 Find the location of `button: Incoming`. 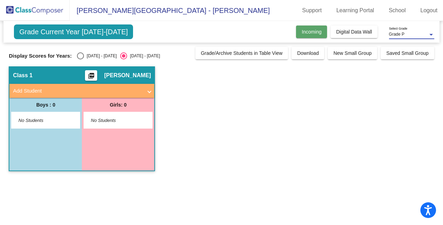

button: Incoming is located at coordinates (312, 32).